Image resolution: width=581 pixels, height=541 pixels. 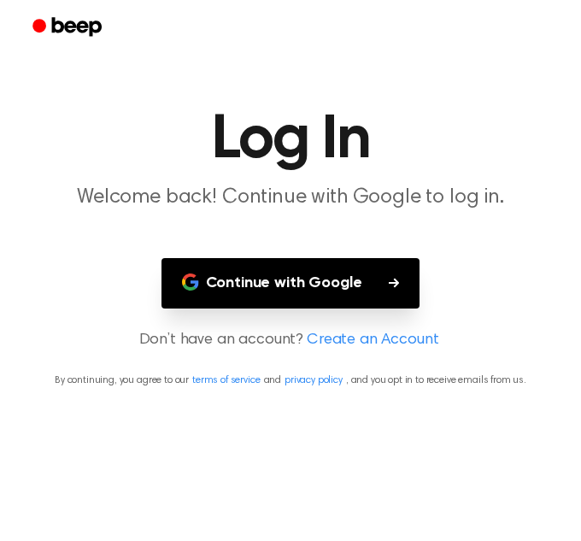 What do you see at coordinates (225, 380) in the screenshot?
I see `a: terms of service` at bounding box center [225, 380].